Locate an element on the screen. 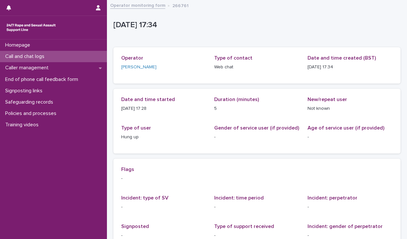 The image size is (407, 239). p: Not known is located at coordinates (350, 109).